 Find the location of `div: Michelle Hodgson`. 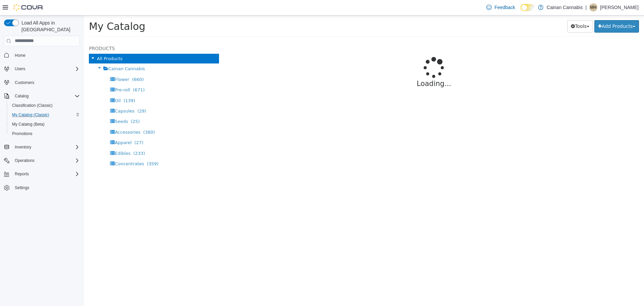

div: Michelle Hodgson is located at coordinates (593, 8).